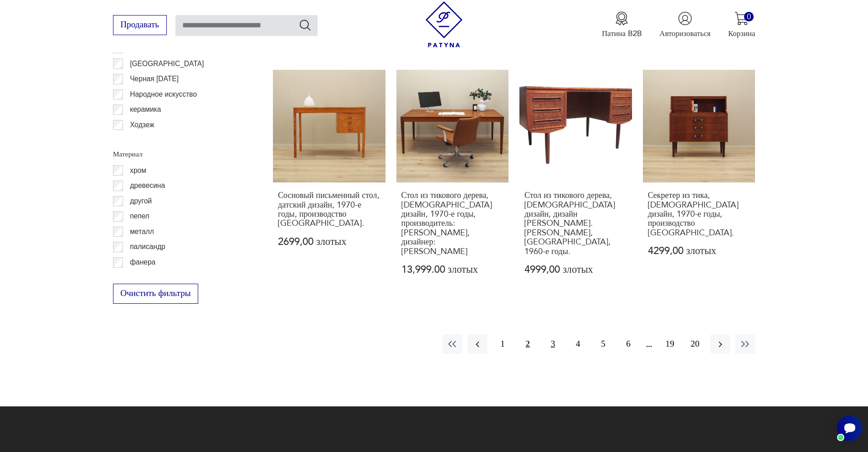 The width and height of the screenshot is (868, 452). Describe the element at coordinates (503, 344) in the screenshot. I see `font: 1` at that location.